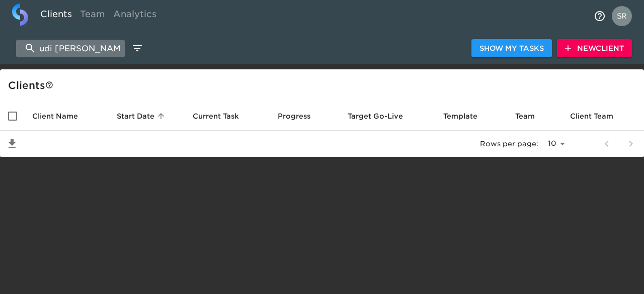 This screenshot has width=644, height=294. I want to click on span: Template, so click(467, 116).